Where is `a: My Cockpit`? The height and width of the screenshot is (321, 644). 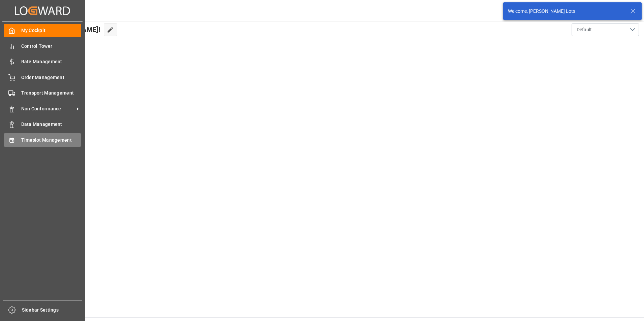 a: My Cockpit is located at coordinates (43, 31).